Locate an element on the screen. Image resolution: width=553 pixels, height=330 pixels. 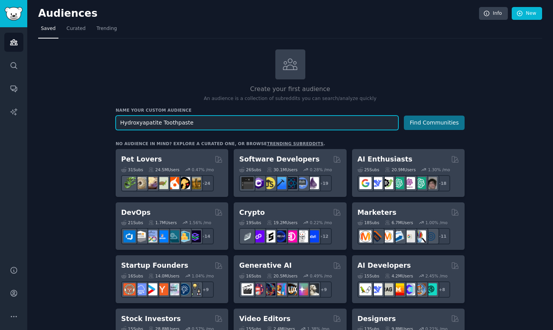
button: Find Communities is located at coordinates (434, 123).